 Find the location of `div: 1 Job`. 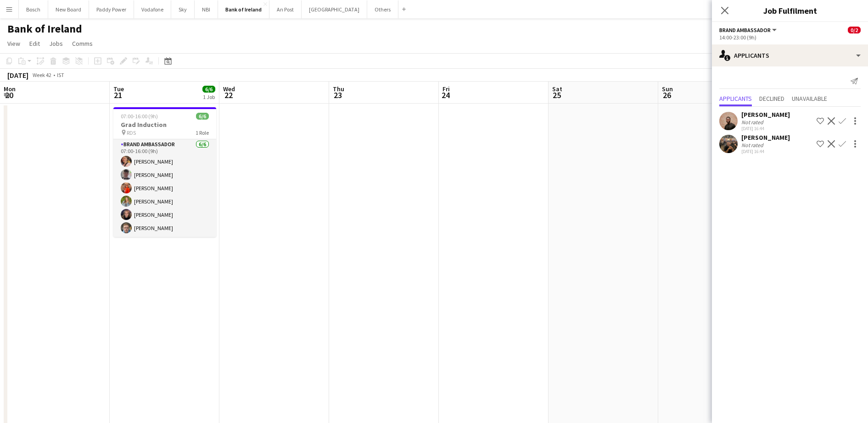

div: 1 Job is located at coordinates (209, 97).